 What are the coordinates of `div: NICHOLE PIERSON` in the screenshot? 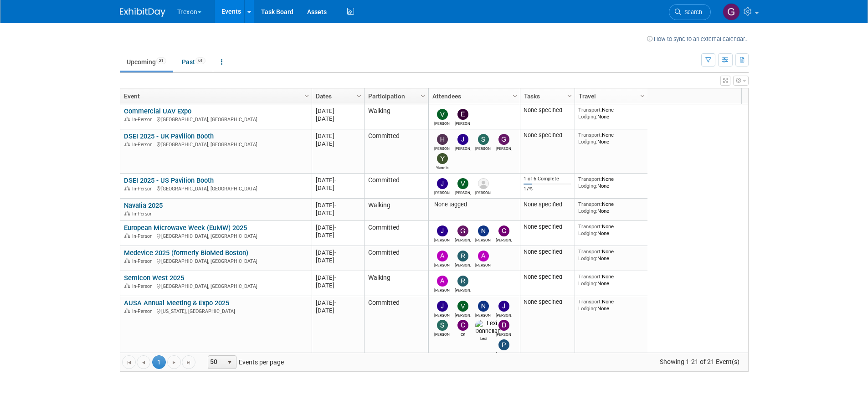 It's located at (483, 314).